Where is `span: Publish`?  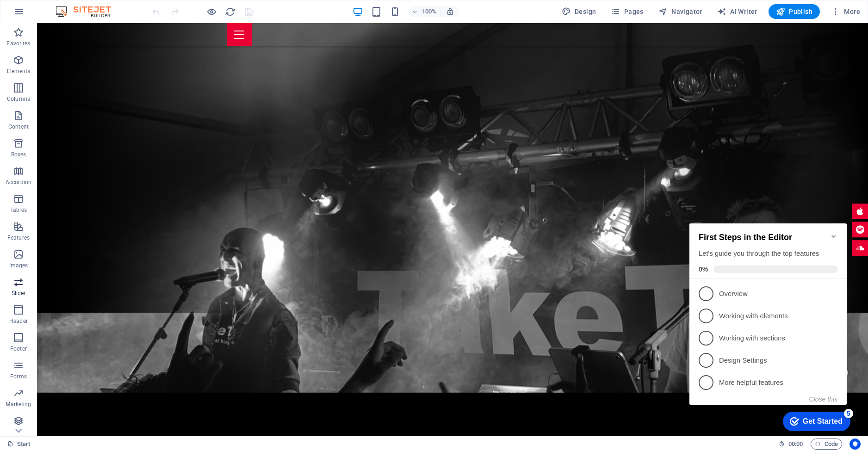
span: Publish is located at coordinates (794, 11).